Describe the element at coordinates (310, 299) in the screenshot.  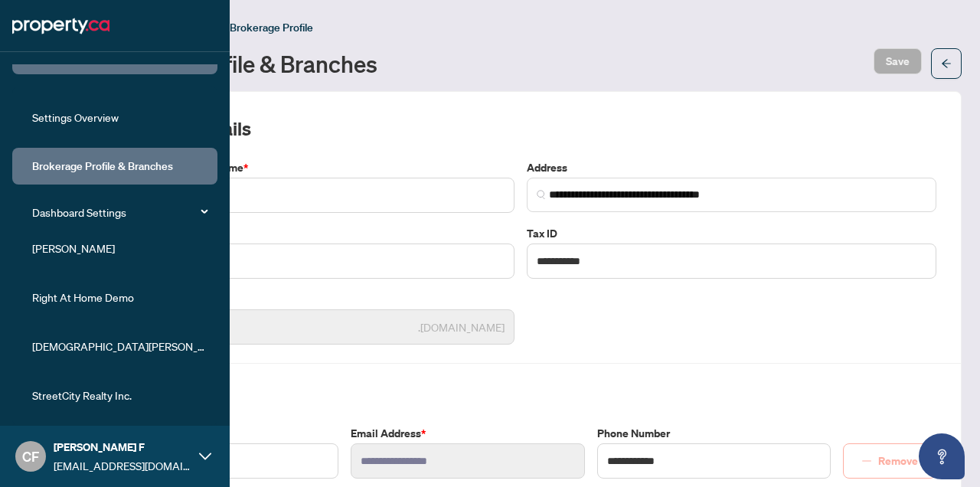
I see `label: Brokerage URL` at that location.